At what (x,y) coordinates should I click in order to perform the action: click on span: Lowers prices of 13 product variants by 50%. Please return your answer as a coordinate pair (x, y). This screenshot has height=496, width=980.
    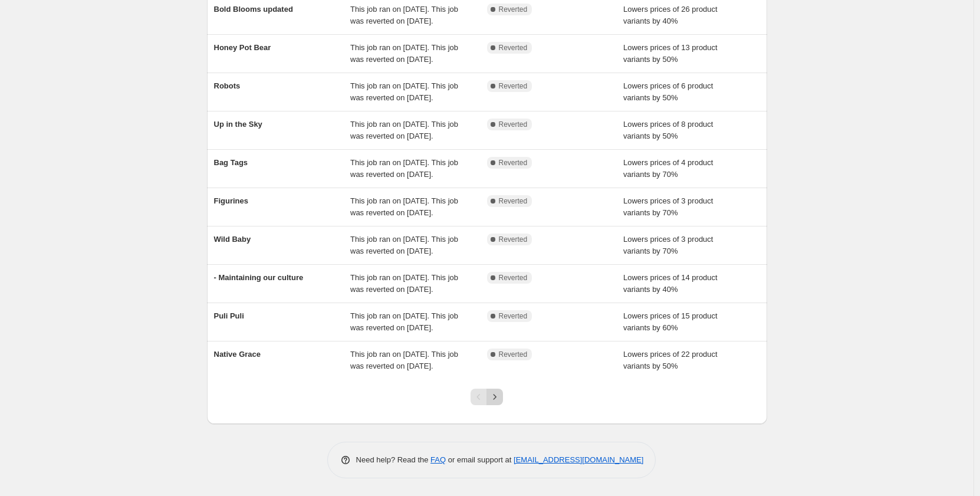
    Looking at the image, I should click on (671, 53).